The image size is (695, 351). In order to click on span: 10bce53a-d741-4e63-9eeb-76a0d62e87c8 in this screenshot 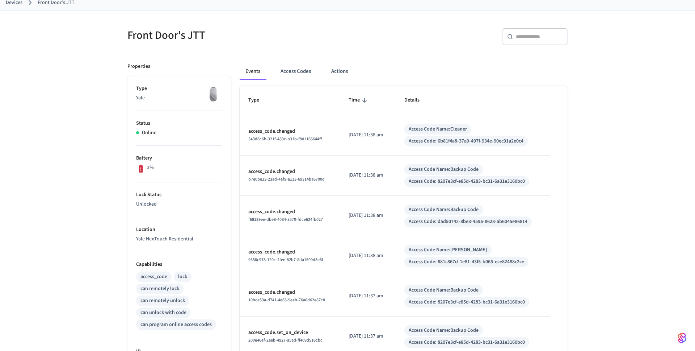, I will do `click(287, 299)`.